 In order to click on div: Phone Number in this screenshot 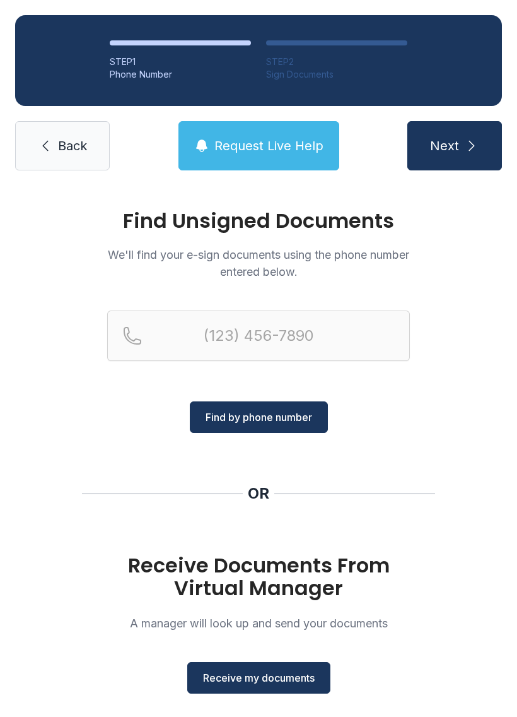, I will do `click(180, 74)`.